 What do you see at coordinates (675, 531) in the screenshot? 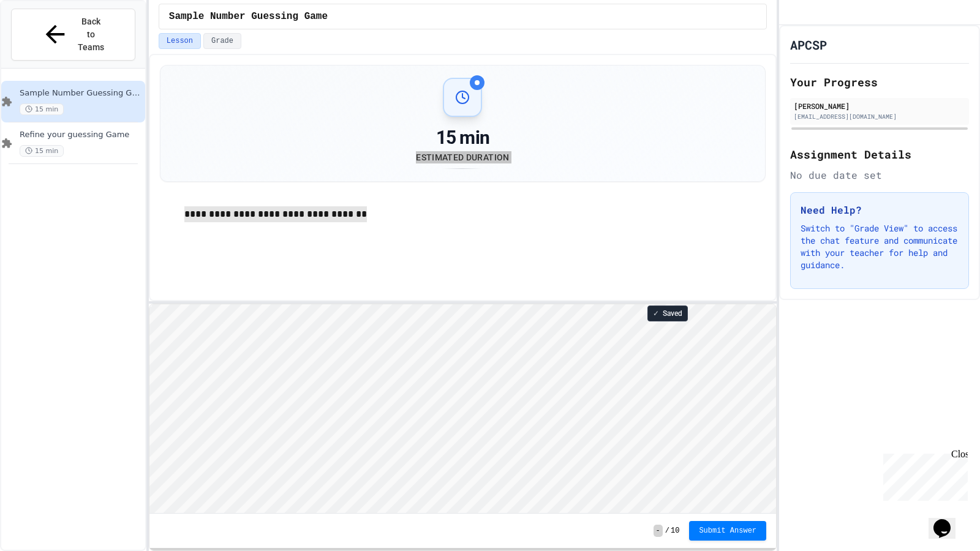
I see `span: 10` at bounding box center [675, 531].